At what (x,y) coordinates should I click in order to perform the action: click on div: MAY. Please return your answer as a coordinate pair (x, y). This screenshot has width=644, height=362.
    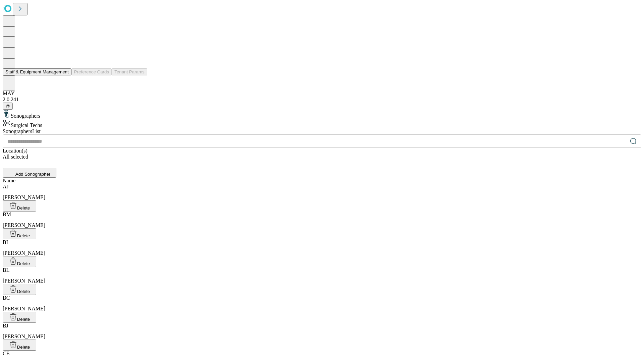
    Looking at the image, I should click on (322, 94).